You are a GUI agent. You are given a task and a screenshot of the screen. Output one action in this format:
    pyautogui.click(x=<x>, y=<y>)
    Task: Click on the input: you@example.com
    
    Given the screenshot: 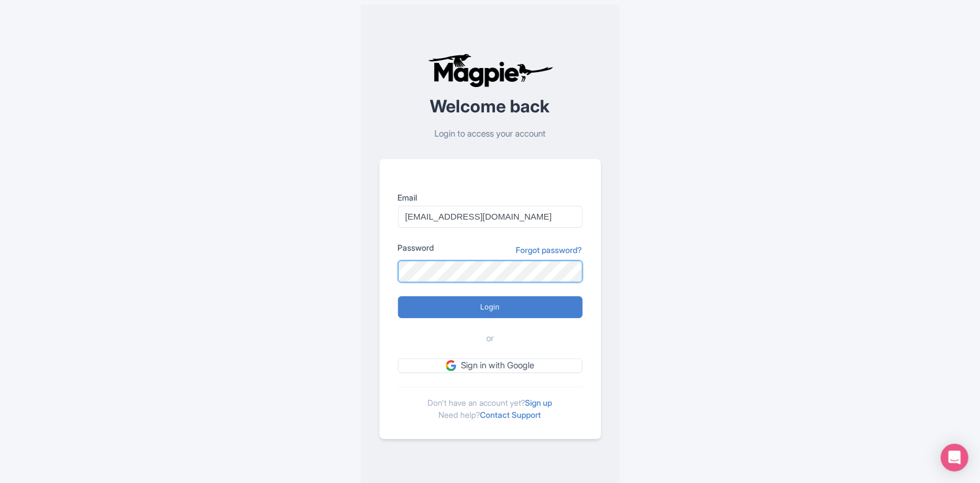 What is the action you would take?
    pyautogui.click(x=490, y=217)
    